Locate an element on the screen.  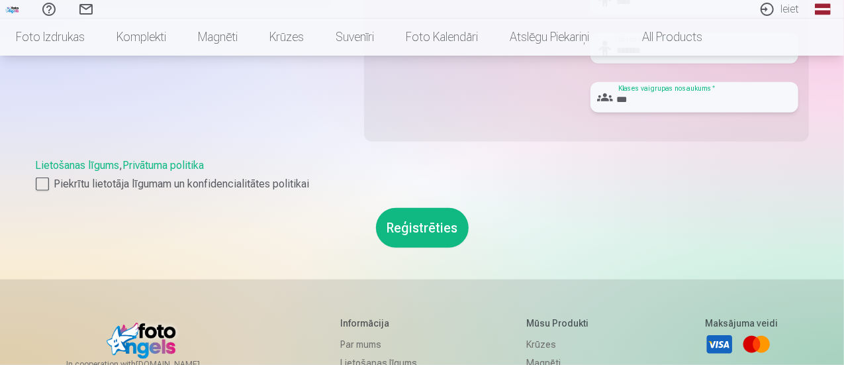
a: Suvenīri is located at coordinates (355, 37).